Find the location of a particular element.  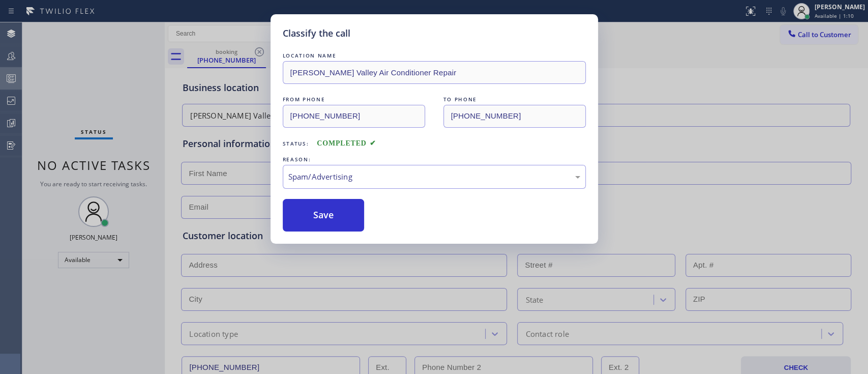

div: TO PHONE is located at coordinates (515, 99).